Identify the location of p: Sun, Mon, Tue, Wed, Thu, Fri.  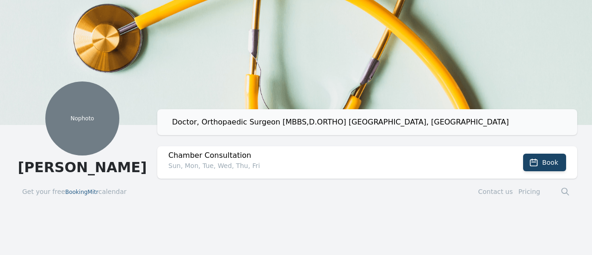
(325, 165).